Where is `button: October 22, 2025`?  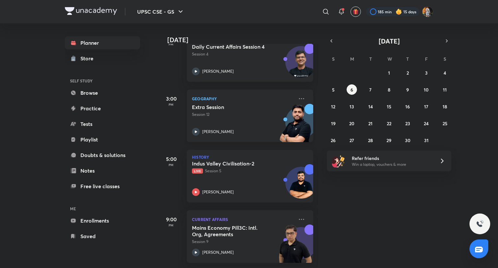 button: October 22, 2025 is located at coordinates (389, 123).